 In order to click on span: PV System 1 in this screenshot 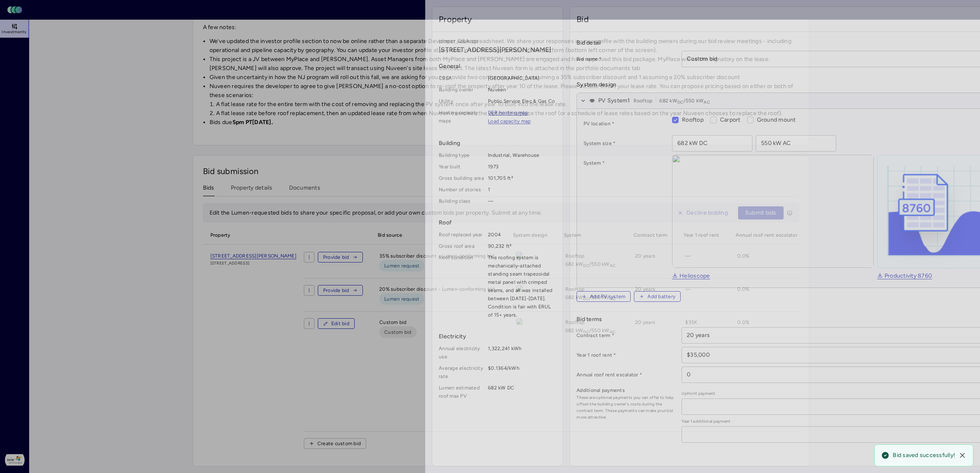, I will do `click(614, 100)`.